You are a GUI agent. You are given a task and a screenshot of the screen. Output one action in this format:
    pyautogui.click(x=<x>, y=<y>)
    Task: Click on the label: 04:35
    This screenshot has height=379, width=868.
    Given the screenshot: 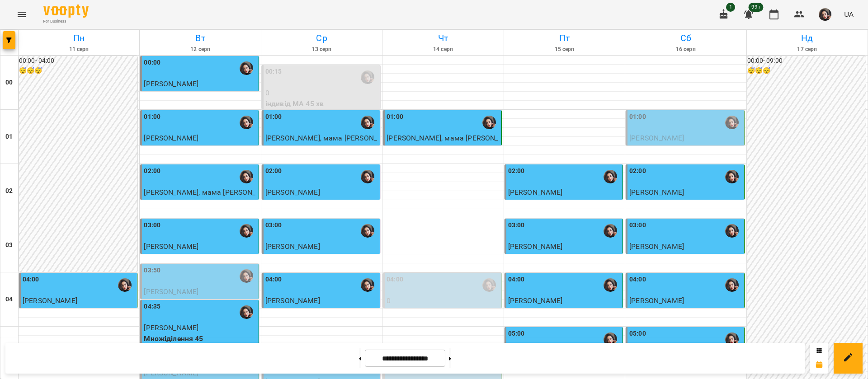 What is the action you would take?
    pyautogui.click(x=152, y=307)
    